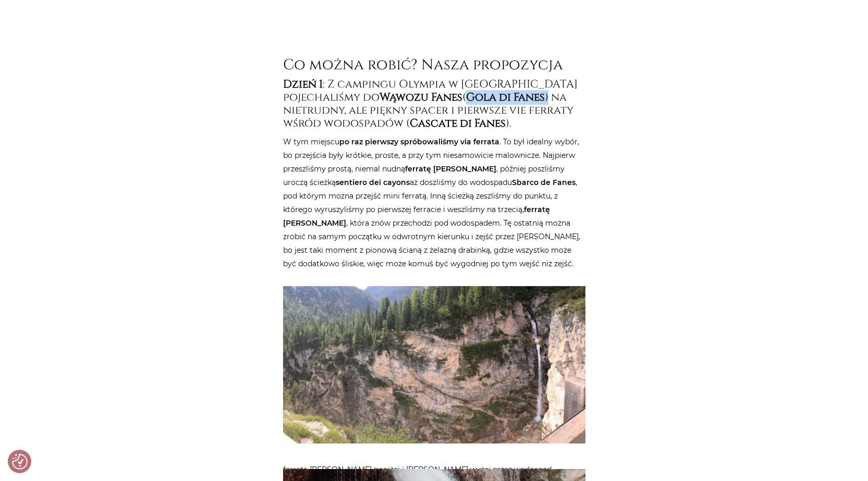 This screenshot has width=868, height=481. What do you see at coordinates (434, 202) in the screenshot?
I see `p: W tym miejscu . To był idealny wybór, bo przejścia były krótkie, proste, a przy tym niesamowicie ...` at bounding box center [434, 202].